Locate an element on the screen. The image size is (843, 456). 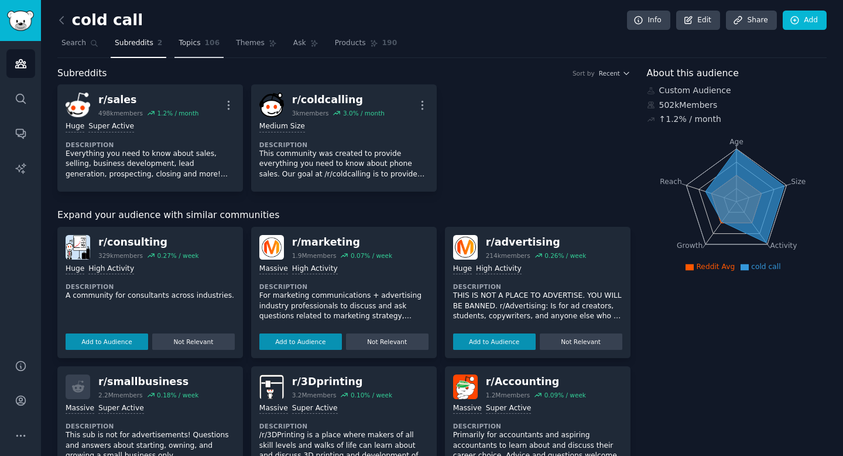
tspan: Activity is located at coordinates (784, 245).